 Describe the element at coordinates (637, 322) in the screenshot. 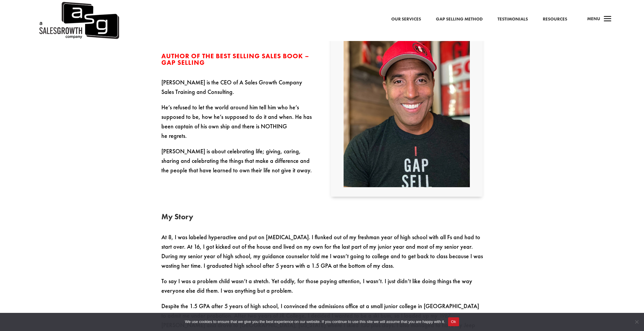

I see `span: No` at that location.